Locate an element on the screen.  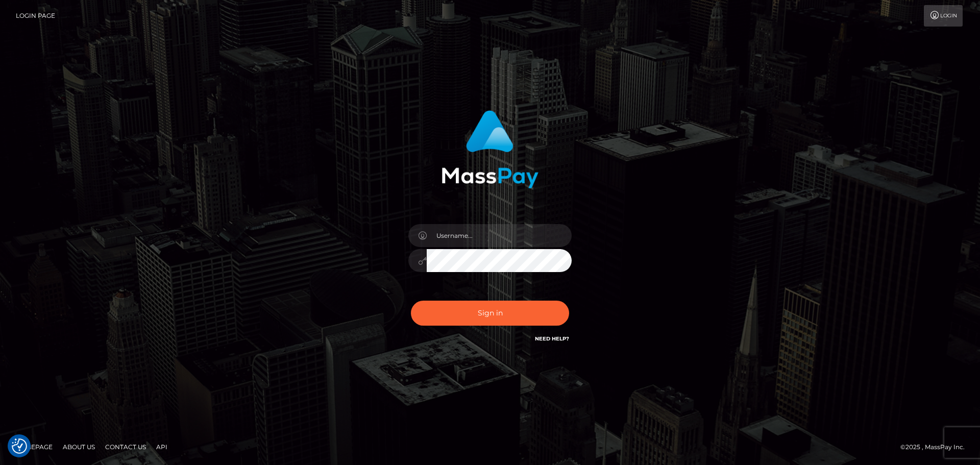
img: MassPay Login is located at coordinates (490, 149).